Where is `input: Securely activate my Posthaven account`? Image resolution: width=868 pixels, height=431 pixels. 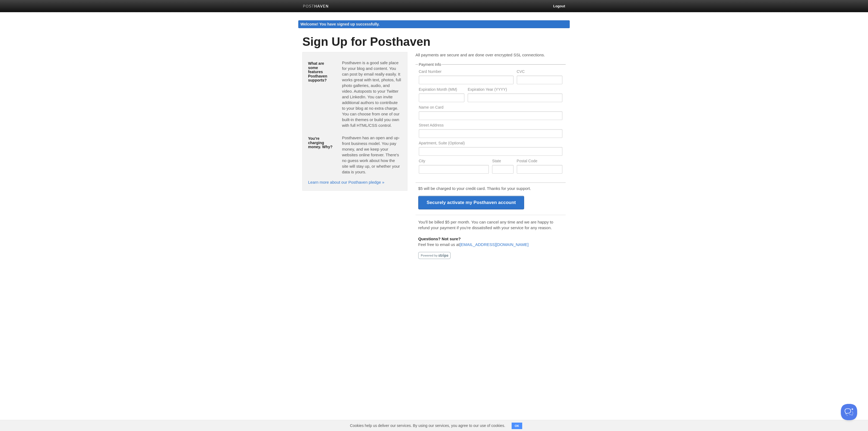 input: Securely activate my Posthaven account is located at coordinates (471, 203).